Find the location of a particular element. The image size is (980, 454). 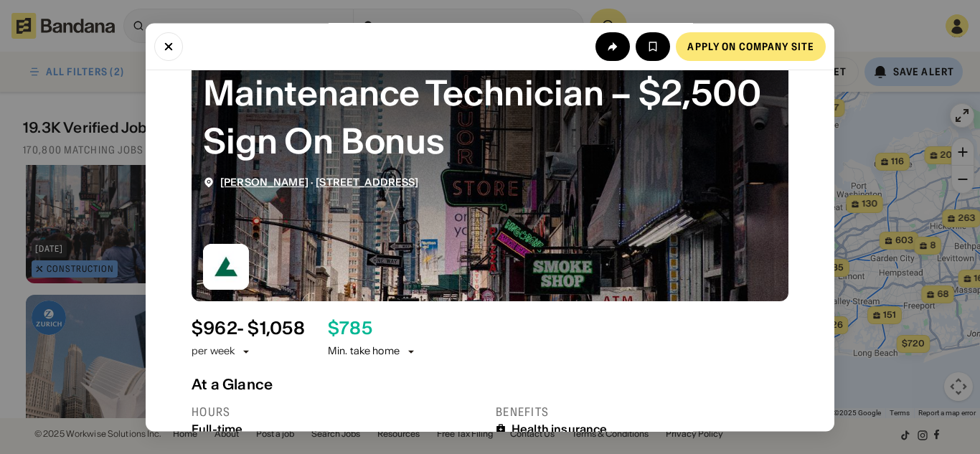

div: Benefits is located at coordinates (642, 411).